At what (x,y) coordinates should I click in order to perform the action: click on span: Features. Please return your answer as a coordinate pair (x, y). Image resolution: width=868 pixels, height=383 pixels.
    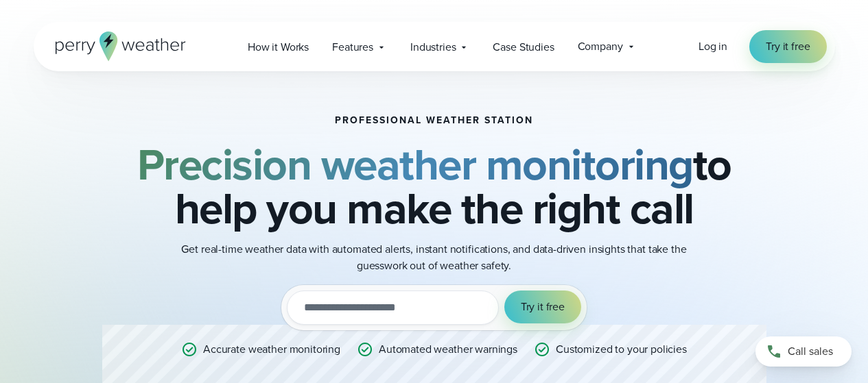
    Looking at the image, I should click on (353, 47).